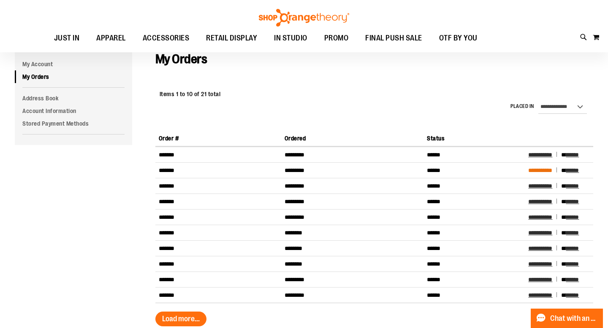 The height and width of the screenshot is (328, 608). Describe the element at coordinates (290, 38) in the screenshot. I see `span: IN STUDIO` at that location.